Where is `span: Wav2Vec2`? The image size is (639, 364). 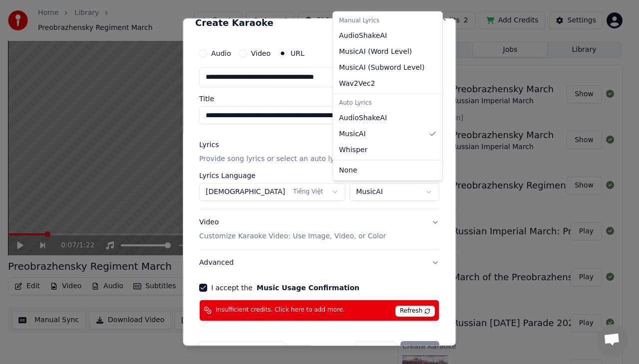 span: Wav2Vec2 is located at coordinates (357, 83).